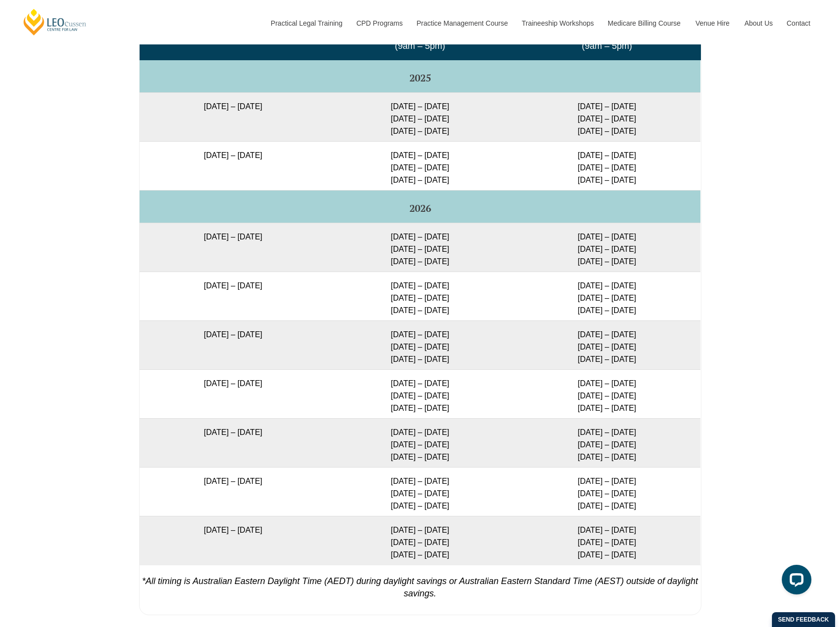 The height and width of the screenshot is (627, 840). I want to click on span: Online Immersives* (9am – 5pm), so click(607, 40).